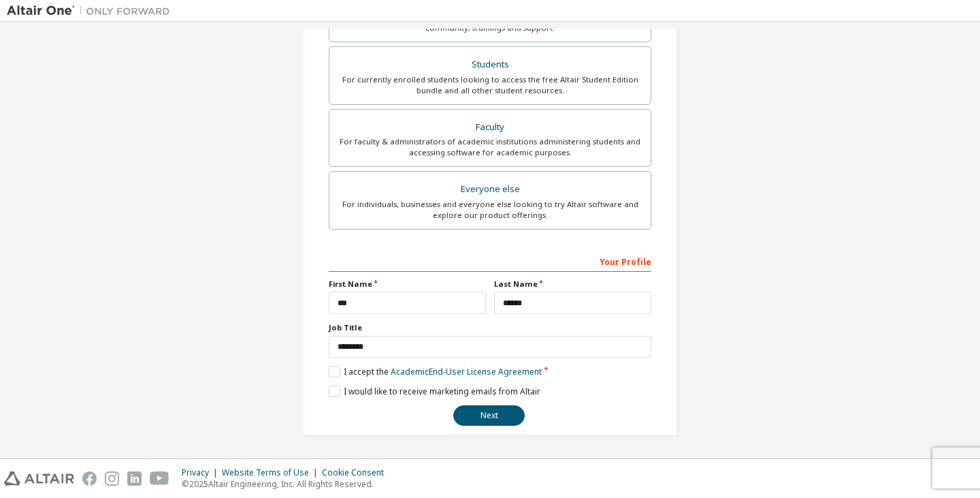 This screenshot has width=980, height=498. What do you see at coordinates (435, 372) in the screenshot?
I see `label: I accept the` at bounding box center [435, 372].